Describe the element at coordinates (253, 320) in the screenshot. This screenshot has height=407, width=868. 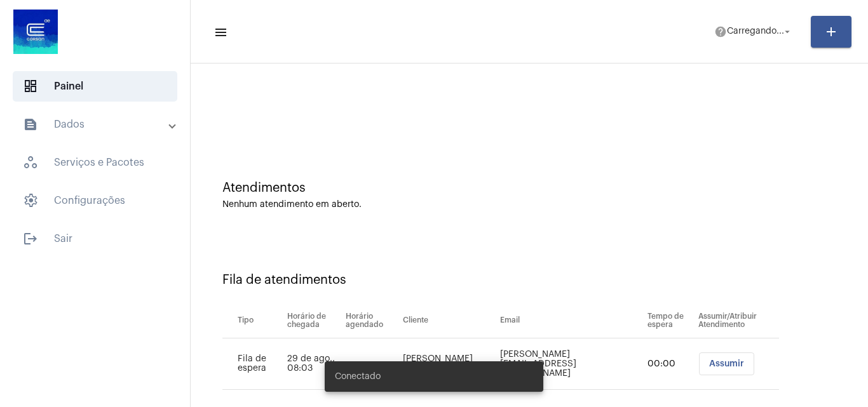
I see `th: Tipo` at that location.